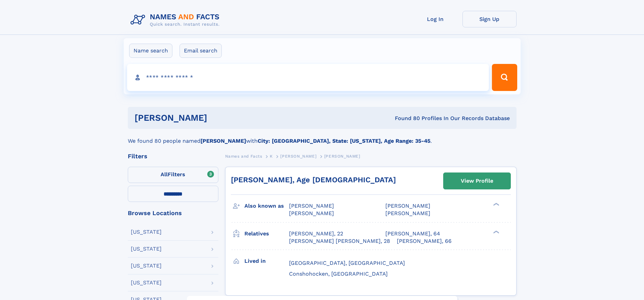 This screenshot has height=300, width=644. I want to click on div: View Profile, so click(477, 181).